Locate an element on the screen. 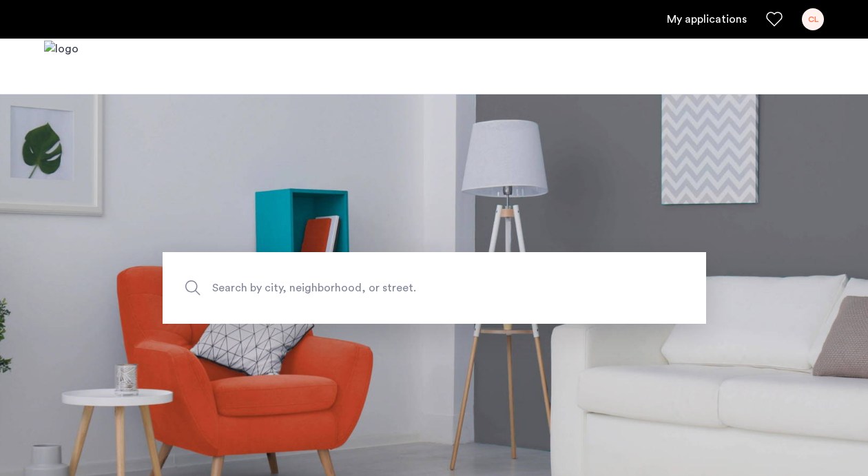 This screenshot has width=868, height=476. a: My application is located at coordinates (707, 19).